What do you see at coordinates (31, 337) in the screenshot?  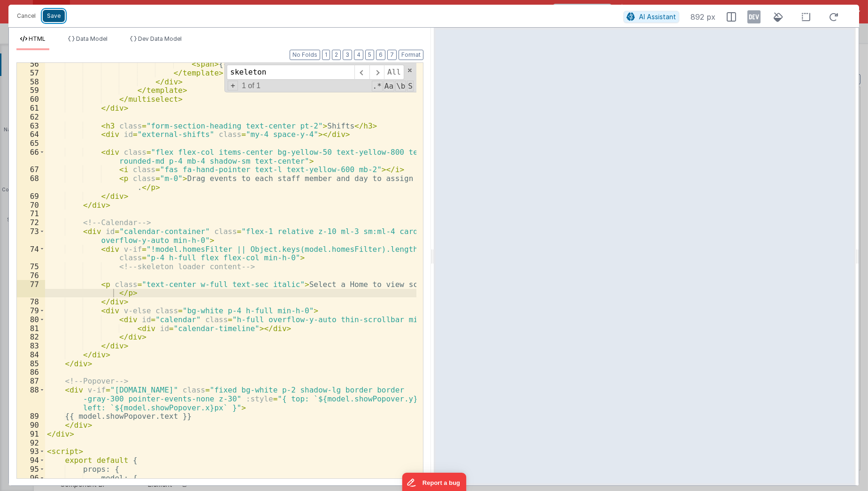 I see `div: 82` at bounding box center [31, 337].